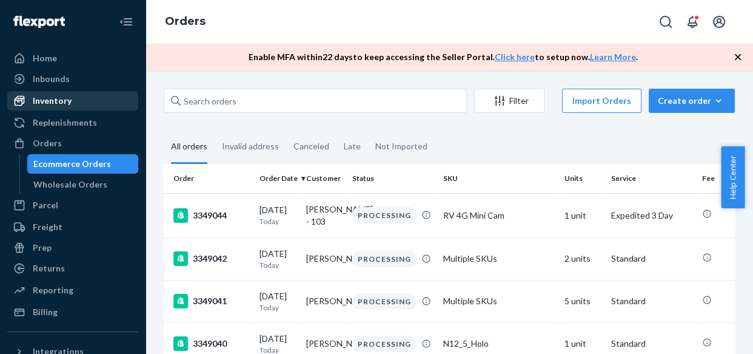  Describe the element at coordinates (73, 101) in the screenshot. I see `a: Inventory` at that location.